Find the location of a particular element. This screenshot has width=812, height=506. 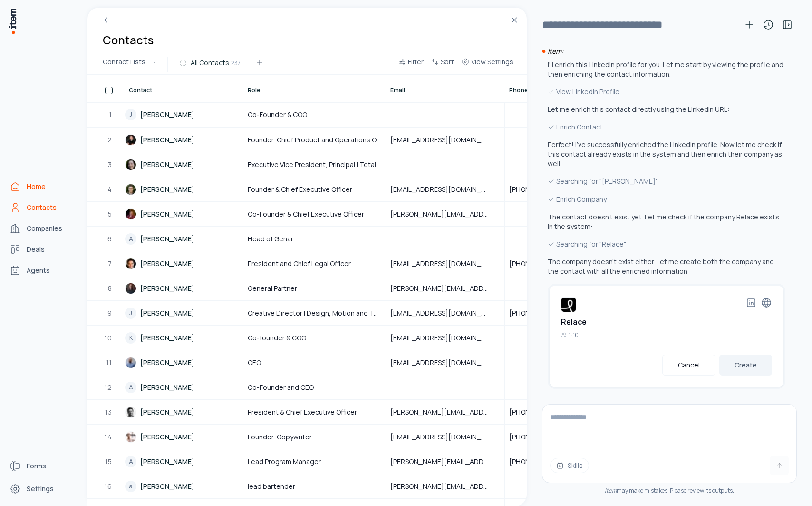

a: Agents is located at coordinates (42, 270).